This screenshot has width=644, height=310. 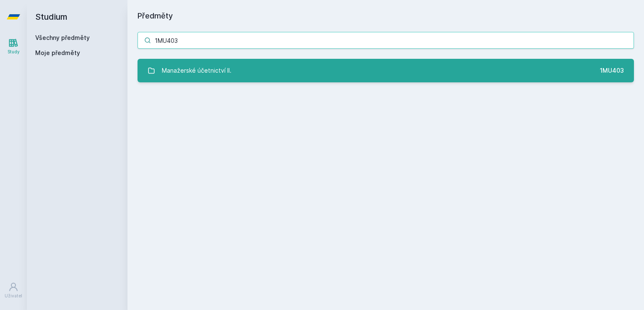 What do you see at coordinates (13, 290) in the screenshot?
I see `a: Uživatel` at bounding box center [13, 290].